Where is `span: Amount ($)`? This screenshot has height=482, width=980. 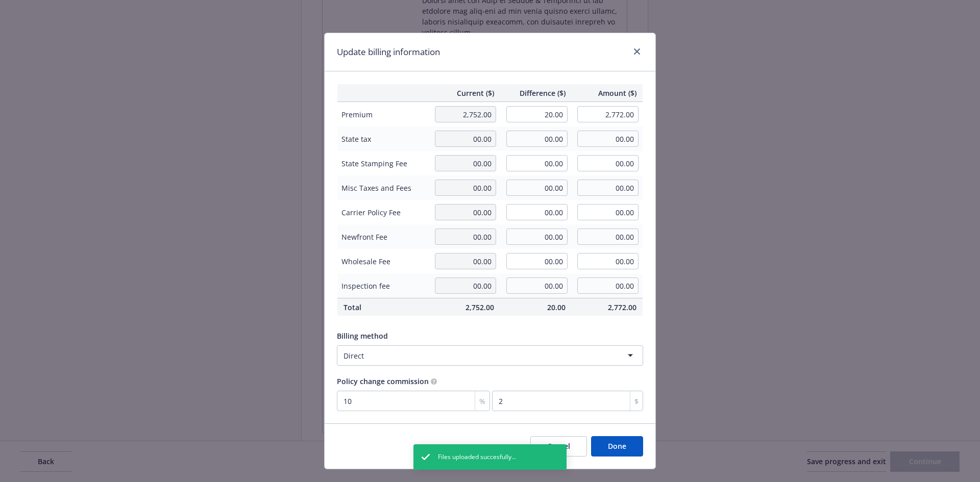
span: Amount ($) is located at coordinates (608, 93).